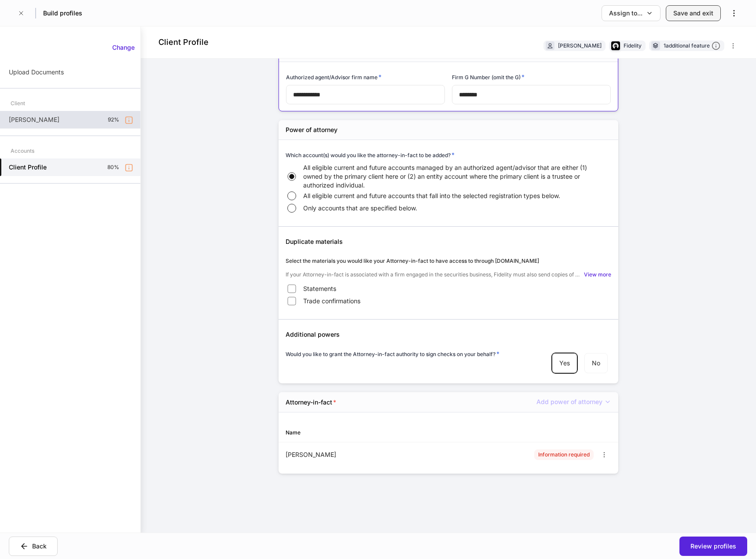 The height and width of the screenshot is (559, 756). What do you see at coordinates (598, 275) in the screenshot?
I see `div: View more` at bounding box center [598, 275].